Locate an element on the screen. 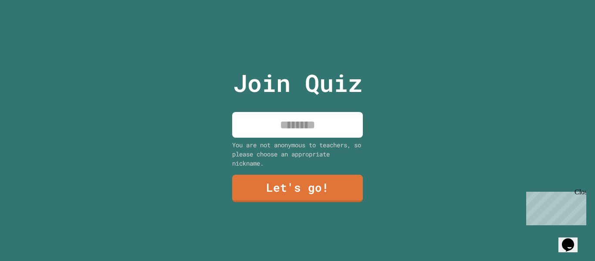 This screenshot has width=595, height=261. div: Chat with us now!Close is located at coordinates (32, 29).